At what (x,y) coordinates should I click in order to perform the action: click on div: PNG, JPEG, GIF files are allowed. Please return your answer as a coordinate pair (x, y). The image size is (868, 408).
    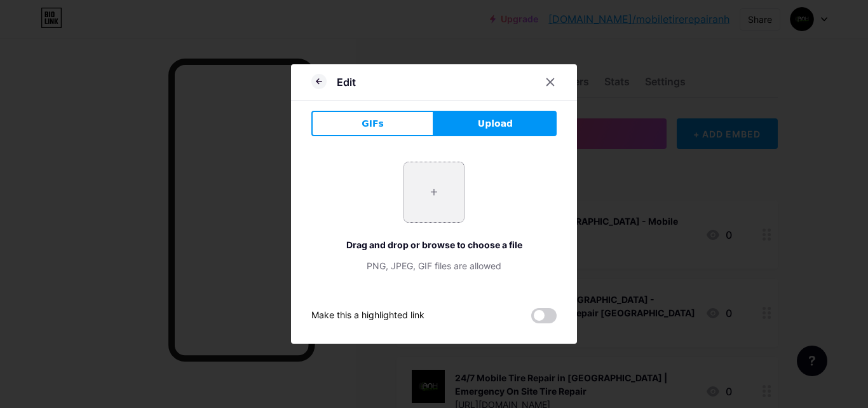
    Looking at the image, I should click on (434, 266).